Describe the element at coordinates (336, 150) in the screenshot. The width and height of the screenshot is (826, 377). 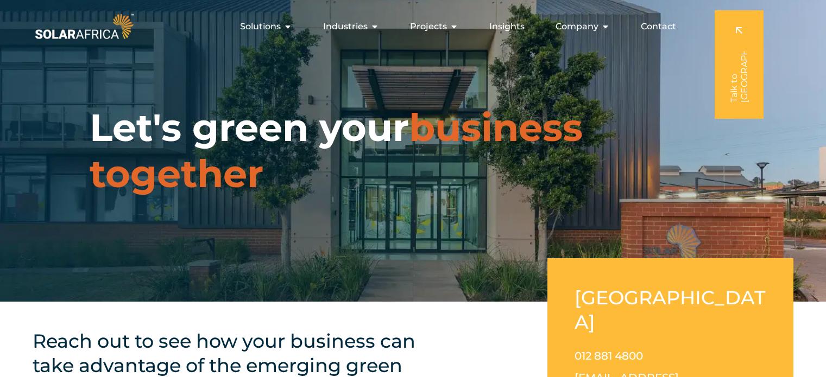
I see `span: business together` at that location.